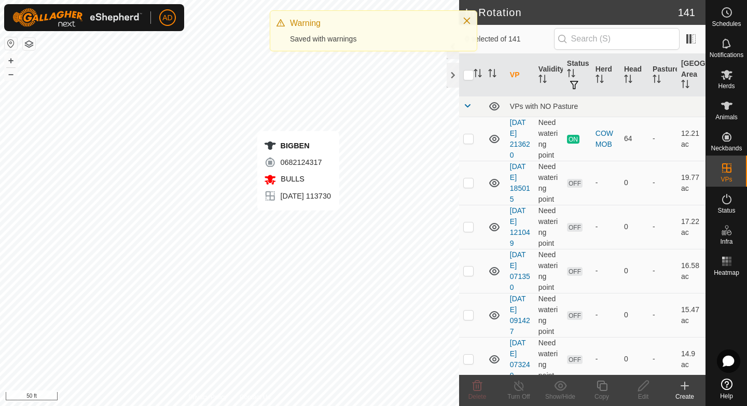  What do you see at coordinates (726, 389) in the screenshot?
I see `a: Help` at bounding box center [726, 389].